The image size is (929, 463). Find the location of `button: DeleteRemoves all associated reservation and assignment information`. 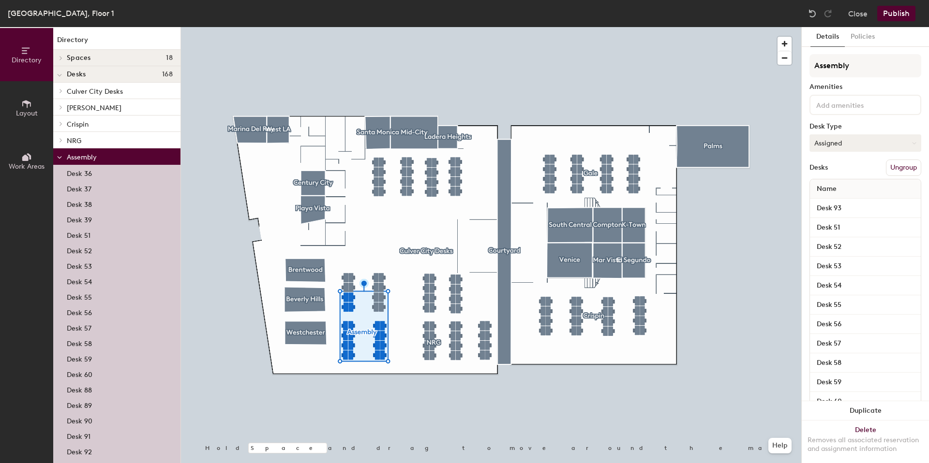

button: DeleteRemoves all associated reservation and assignment information is located at coordinates (865, 442).